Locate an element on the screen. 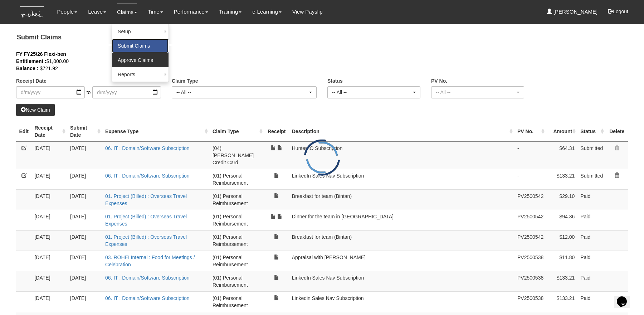 This screenshot has width=644, height=315. label: PV No. is located at coordinates (440, 81).